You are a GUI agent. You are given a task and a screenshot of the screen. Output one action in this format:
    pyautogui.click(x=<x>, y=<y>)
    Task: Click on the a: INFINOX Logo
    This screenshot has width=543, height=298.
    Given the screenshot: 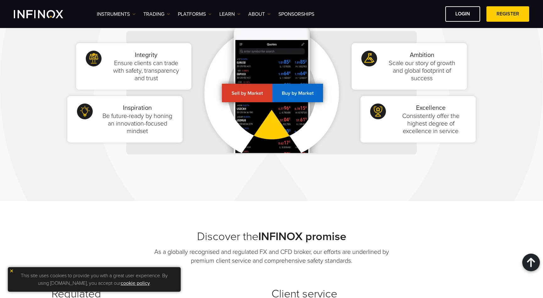 What is the action you would take?
    pyautogui.click(x=46, y=14)
    